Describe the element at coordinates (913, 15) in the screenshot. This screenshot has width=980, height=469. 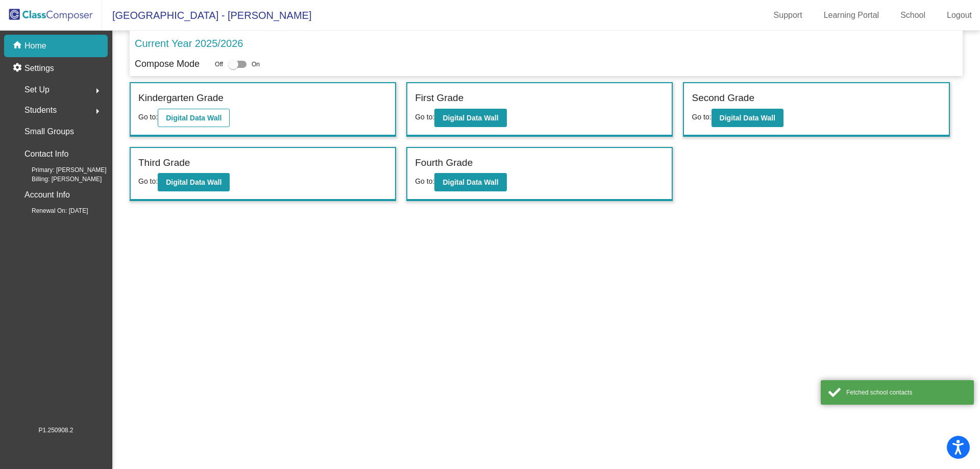
I see `a: School` at that location.